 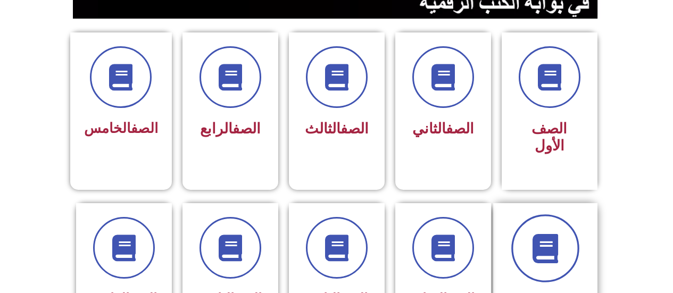 I want to click on span: الخامس, so click(x=121, y=128).